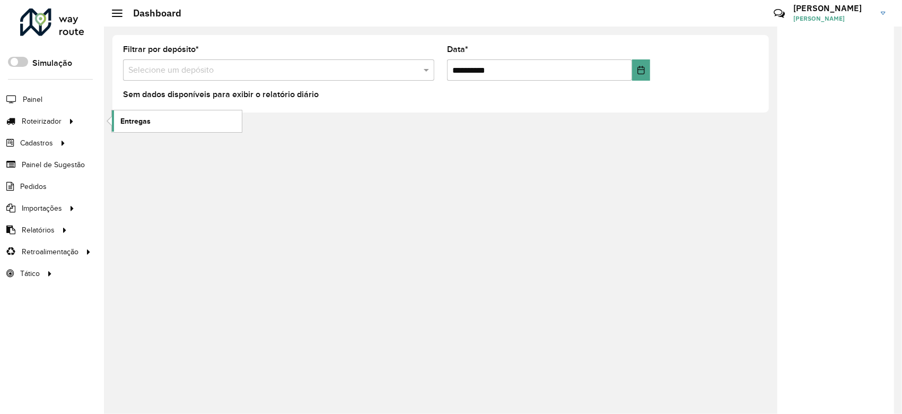 Image resolution: width=902 pixels, height=414 pixels. I want to click on span: Painel, so click(32, 99).